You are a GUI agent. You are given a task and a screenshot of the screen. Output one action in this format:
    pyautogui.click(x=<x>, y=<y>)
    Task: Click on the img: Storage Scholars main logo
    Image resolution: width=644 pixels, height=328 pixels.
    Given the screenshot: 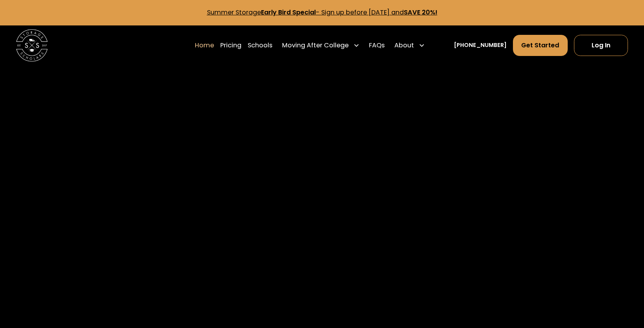 What is the action you would take?
    pyautogui.click(x=31, y=45)
    